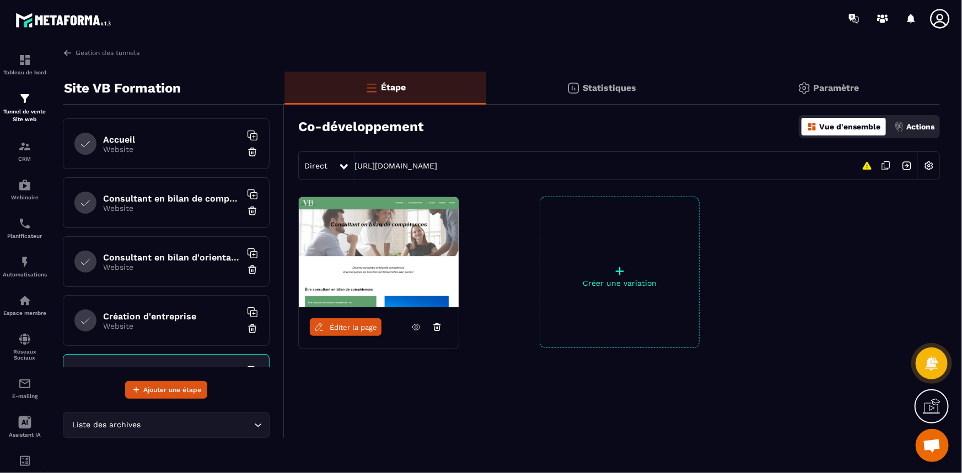 Image resolution: width=962 pixels, height=473 pixels. I want to click on img: dashboard-orange.40269519.svg, so click(812, 127).